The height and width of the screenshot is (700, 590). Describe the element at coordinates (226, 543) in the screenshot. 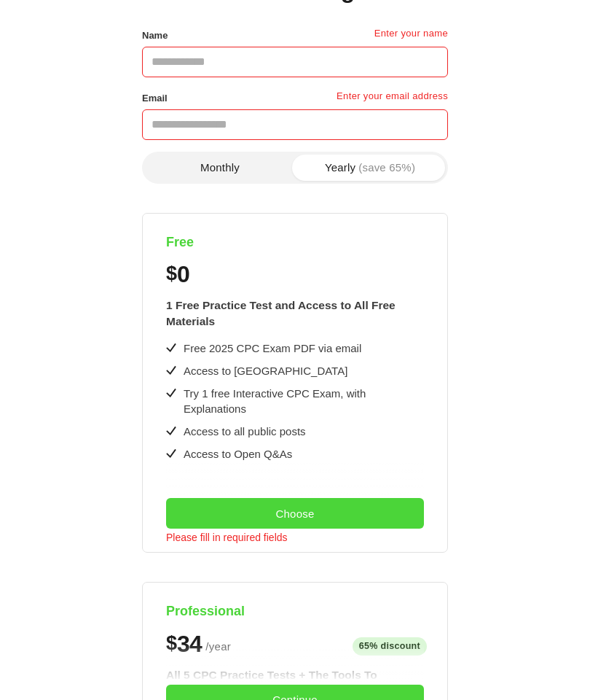

I see `div: Please fill in required fields` at that location.